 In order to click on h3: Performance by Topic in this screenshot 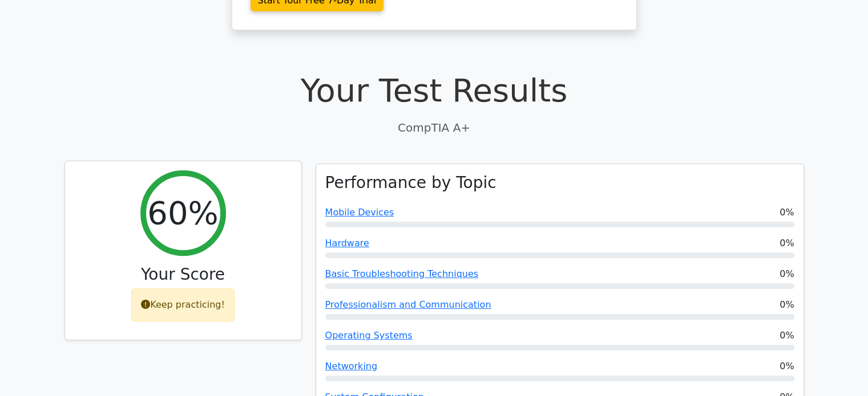, I will do `click(411, 183)`.